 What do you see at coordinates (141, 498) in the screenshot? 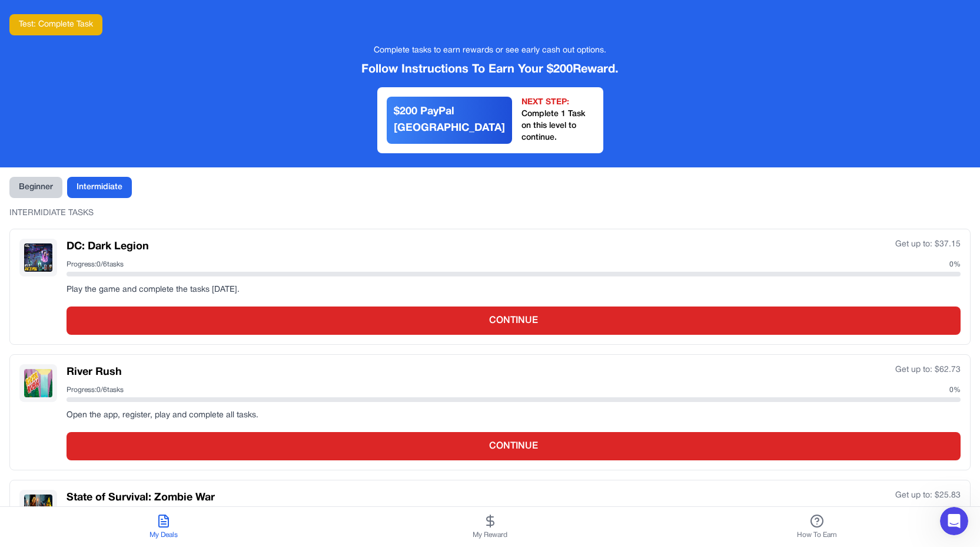
I see `h3: State of Survival: Zombie War` at bounding box center [141, 498].